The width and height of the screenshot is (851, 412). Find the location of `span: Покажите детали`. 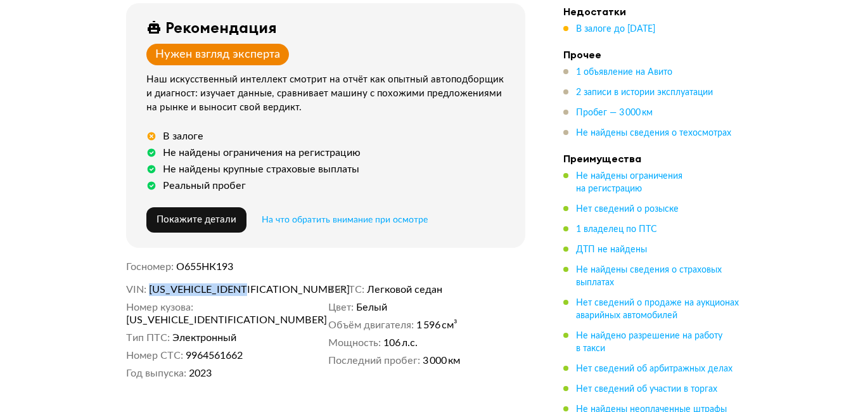

span: Покажите детали is located at coordinates (196, 219).